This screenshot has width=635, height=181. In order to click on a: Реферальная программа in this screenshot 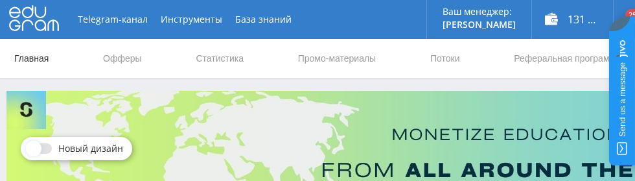, I will do `click(567, 58)`.